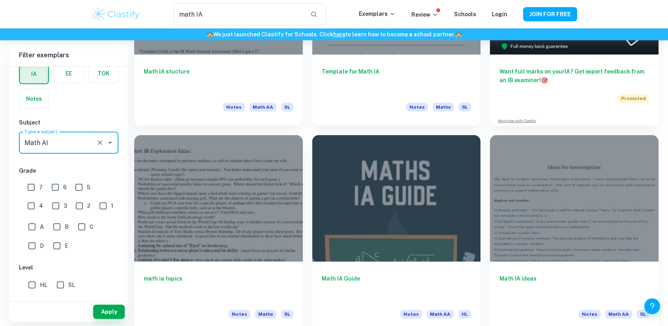 This screenshot has height=326, width=668. I want to click on span: A, so click(42, 227).